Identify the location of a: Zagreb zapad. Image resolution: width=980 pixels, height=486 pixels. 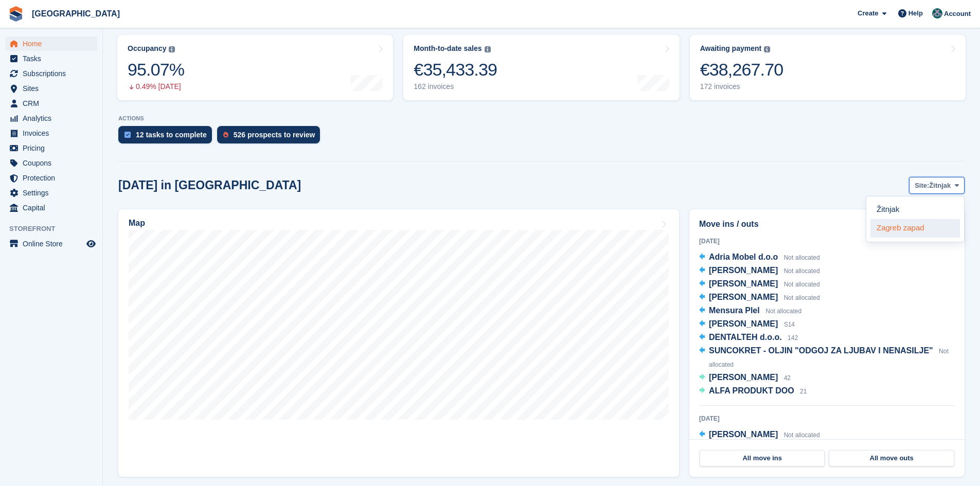
(915, 228).